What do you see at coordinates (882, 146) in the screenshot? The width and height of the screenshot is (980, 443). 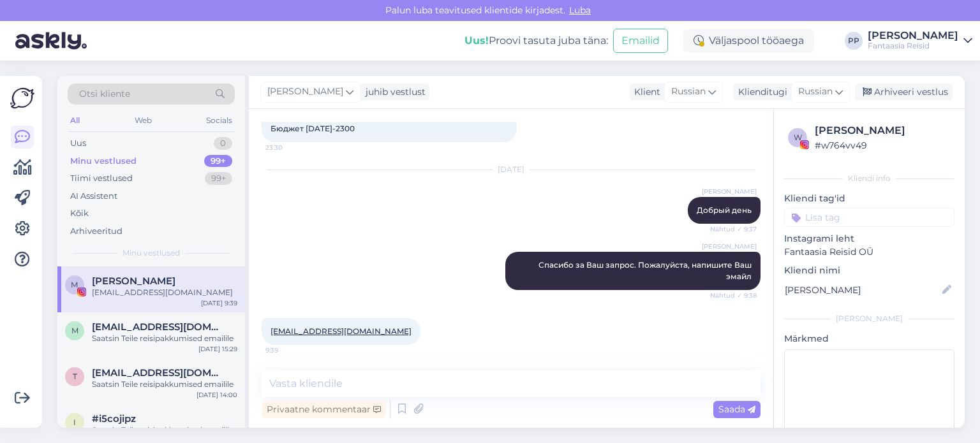 I see `div: # w764vv49` at bounding box center [882, 146].